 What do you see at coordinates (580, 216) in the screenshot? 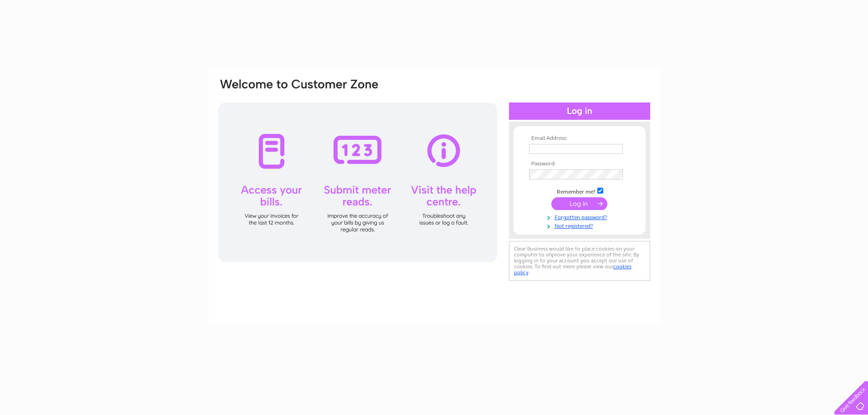
I see `a: Forgotten password?` at bounding box center [580, 216].